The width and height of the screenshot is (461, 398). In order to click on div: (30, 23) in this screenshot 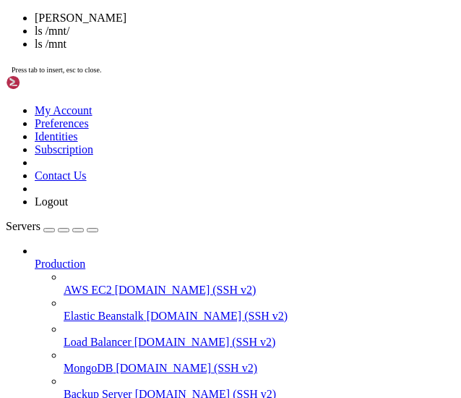, I will do `click(192, 294)`.